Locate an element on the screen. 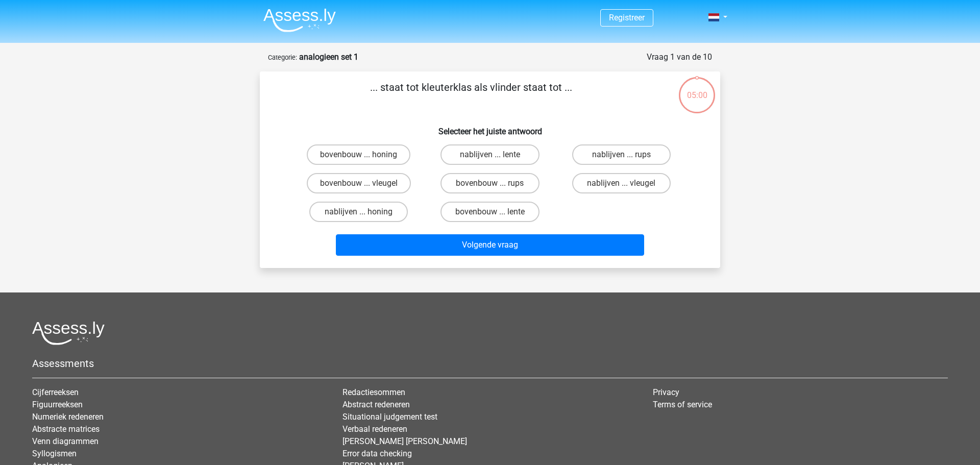  button: Volgende vraag is located at coordinates (490, 245).